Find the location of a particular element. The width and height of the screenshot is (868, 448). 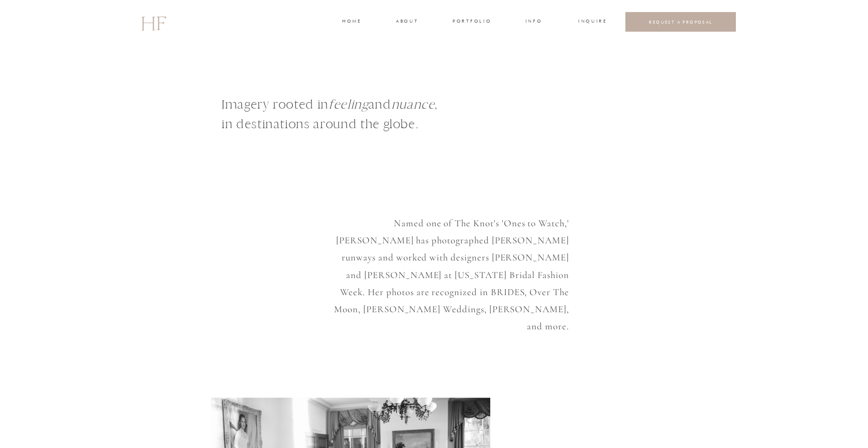

h3: INFO is located at coordinates (533, 22).